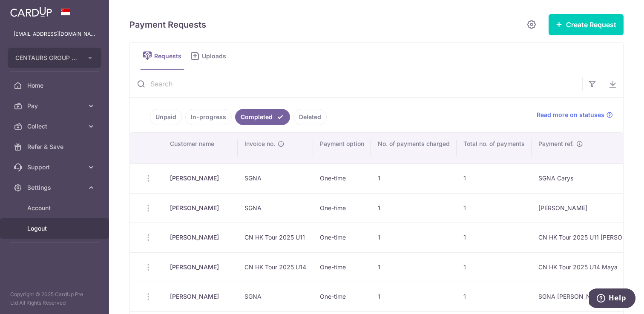 Image resolution: width=644 pixels, height=314 pixels. What do you see at coordinates (55, 229) in the screenshot?
I see `span: Logout` at bounding box center [55, 229].